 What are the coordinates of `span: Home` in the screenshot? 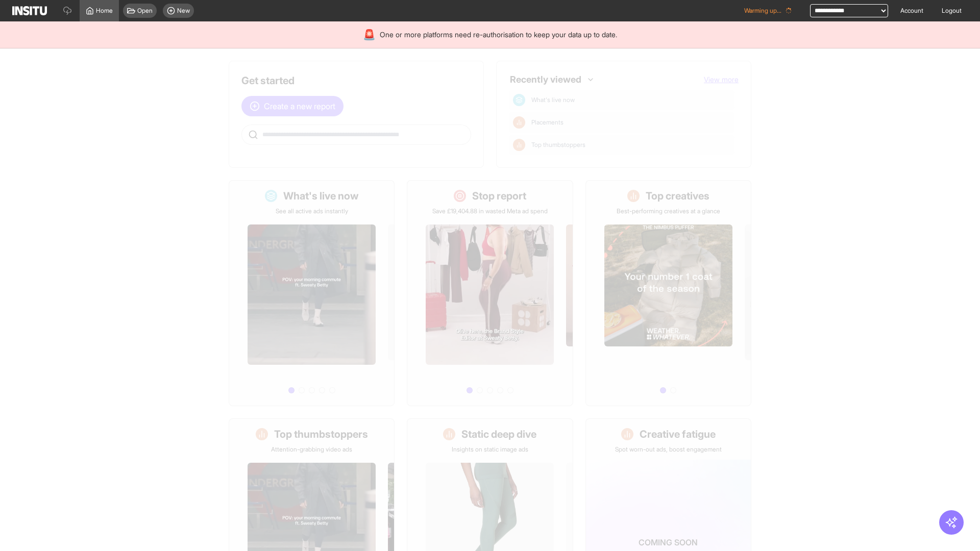 It's located at (104, 10).